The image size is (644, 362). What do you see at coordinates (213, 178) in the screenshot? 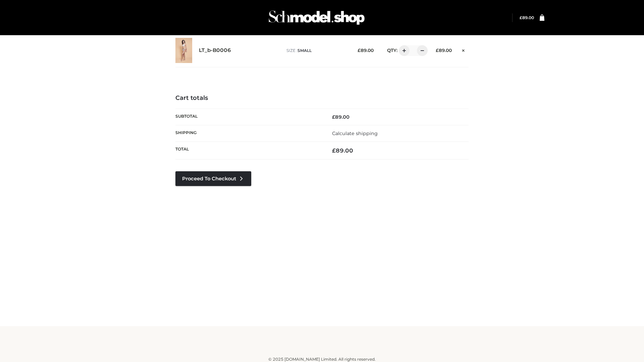
I see `a: Proceed to Checkout` at bounding box center [213, 178].